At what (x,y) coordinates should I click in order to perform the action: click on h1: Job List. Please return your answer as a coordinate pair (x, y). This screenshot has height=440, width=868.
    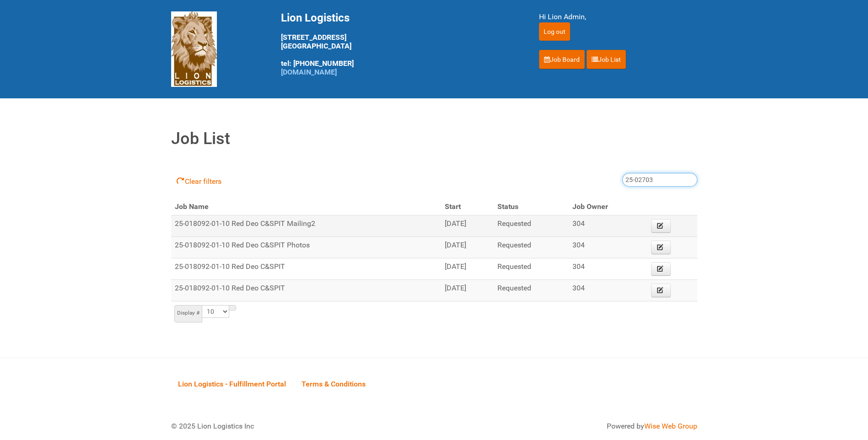
    Looking at the image, I should click on (434, 139).